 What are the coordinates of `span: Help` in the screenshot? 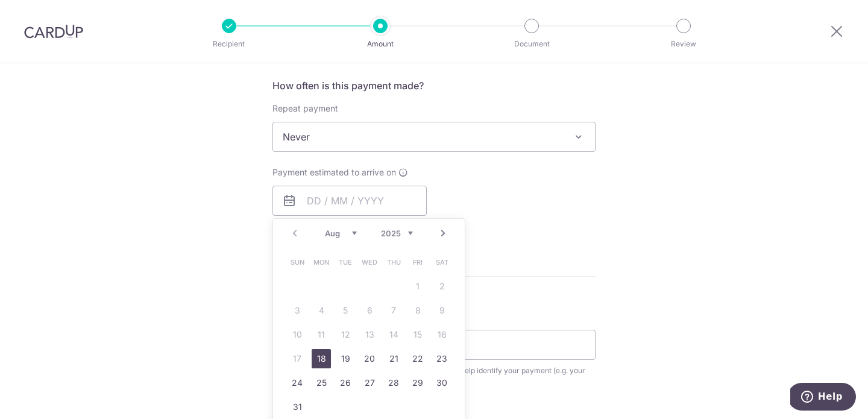 It's located at (40, 14).